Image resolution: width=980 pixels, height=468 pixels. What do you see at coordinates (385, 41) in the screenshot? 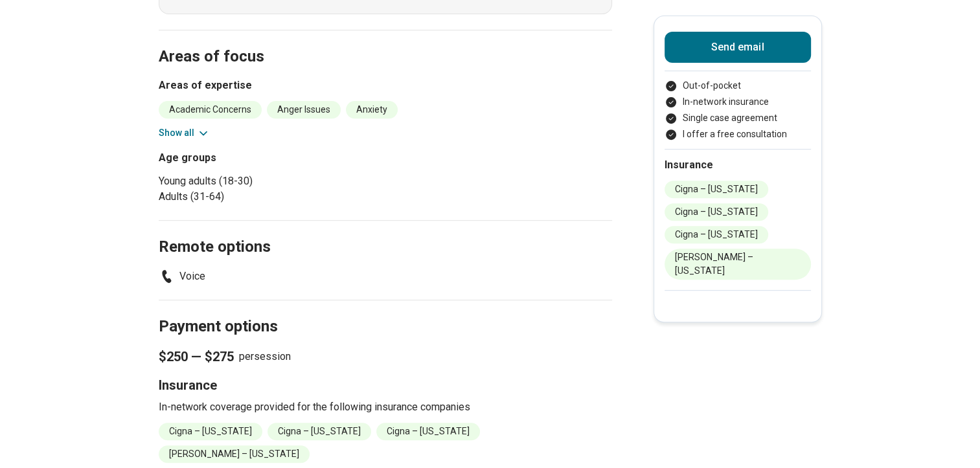
I see `h2: Areas of focus` at bounding box center [385, 41].